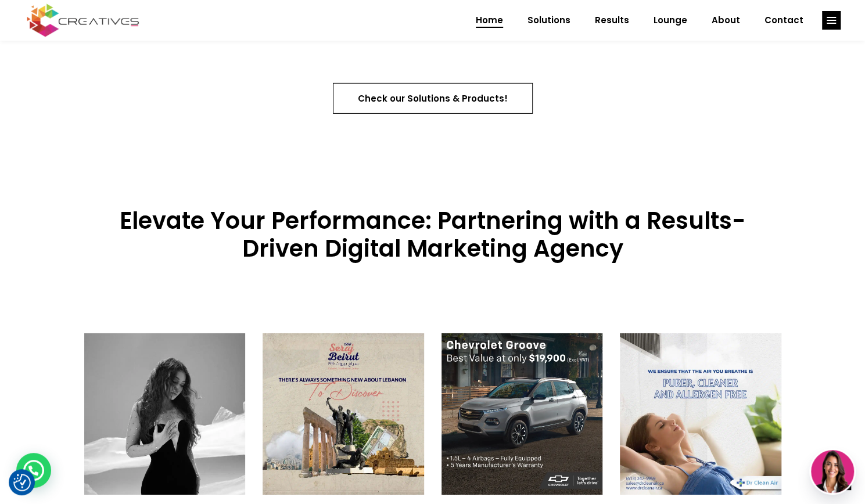 The image size is (865, 504). I want to click on span: About, so click(725, 20).